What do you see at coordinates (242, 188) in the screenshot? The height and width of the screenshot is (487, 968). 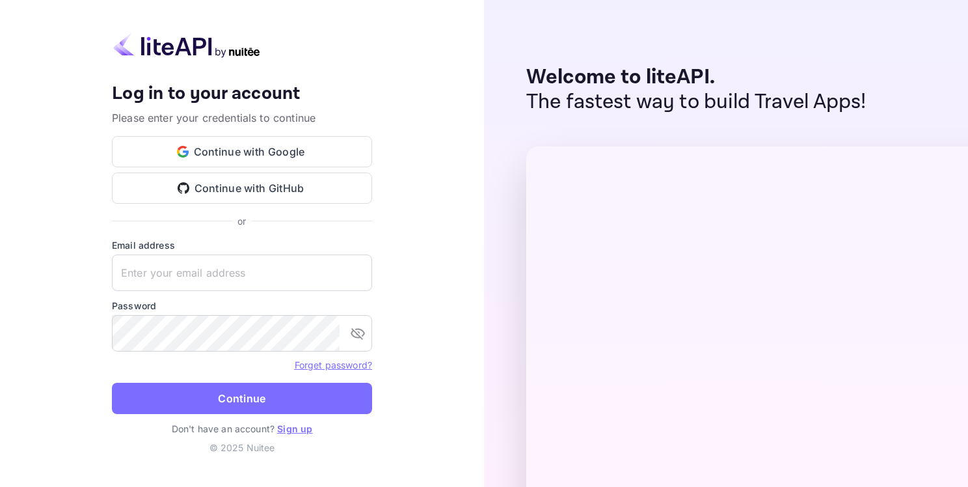 I see `button: Continue with GitHub` at bounding box center [242, 188].